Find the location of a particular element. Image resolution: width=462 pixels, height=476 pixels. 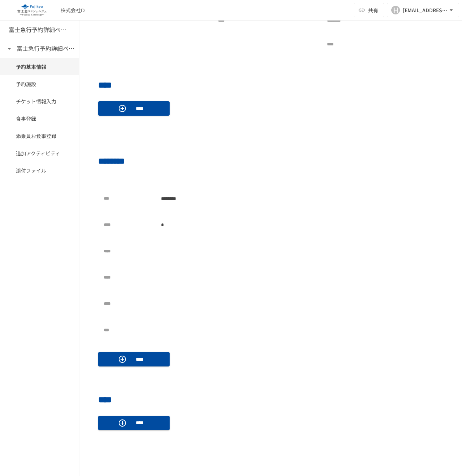

div: H is located at coordinates (395, 10).